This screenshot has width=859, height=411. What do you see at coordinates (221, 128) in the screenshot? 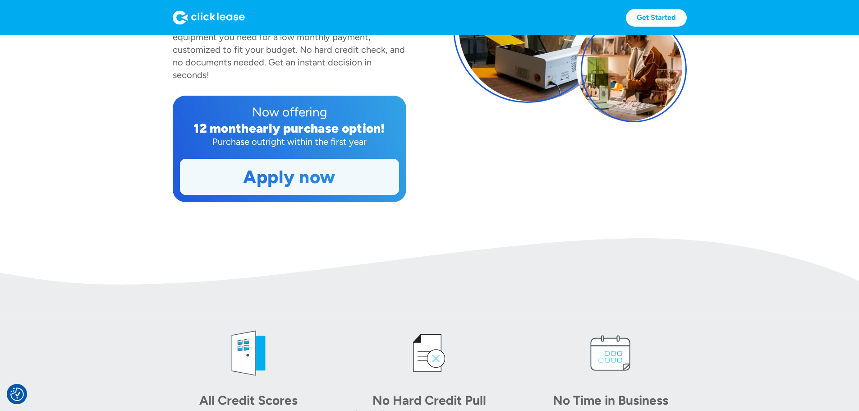
I see `div: 12 month` at bounding box center [221, 128].